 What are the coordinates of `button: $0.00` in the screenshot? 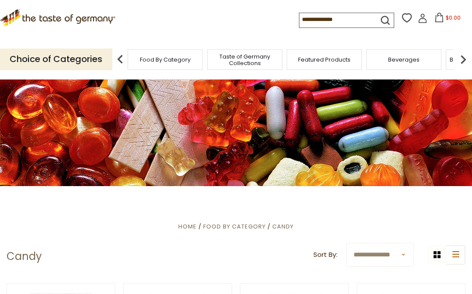 It's located at (448, 19).